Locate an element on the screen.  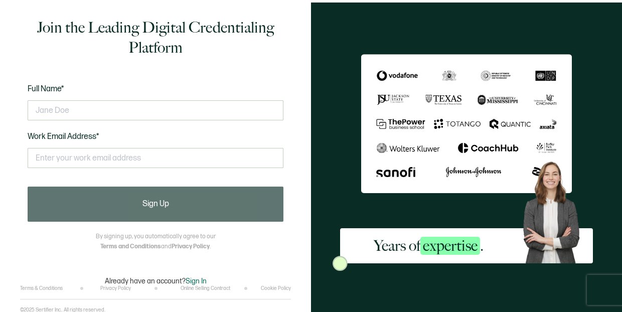
img: Sertifier Signup - Years of <span class="strong-h">expertise</span>. Hero is located at coordinates (555, 210).